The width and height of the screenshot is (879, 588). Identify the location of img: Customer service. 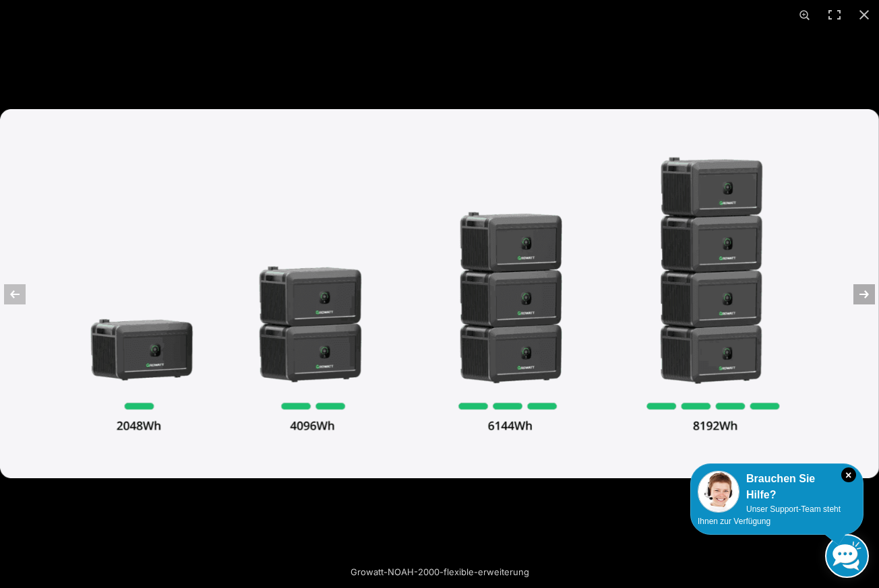
(718, 492).